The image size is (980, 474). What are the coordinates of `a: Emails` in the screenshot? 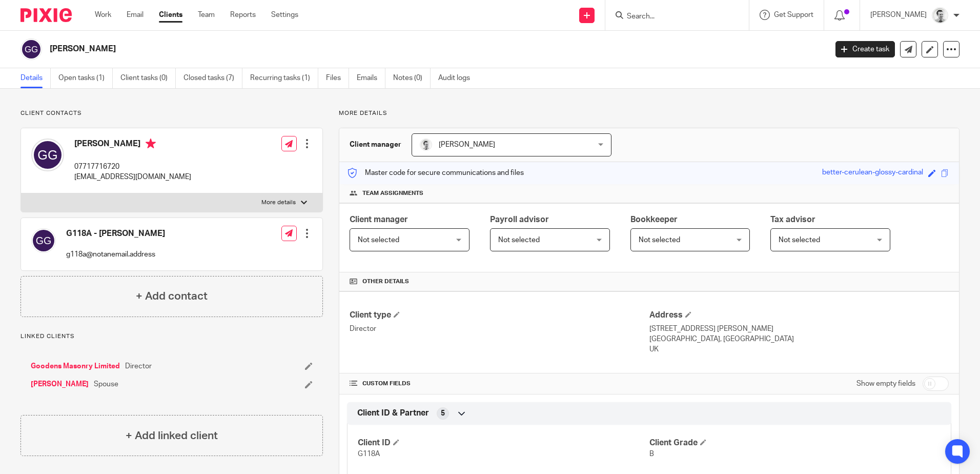 It's located at (371, 78).